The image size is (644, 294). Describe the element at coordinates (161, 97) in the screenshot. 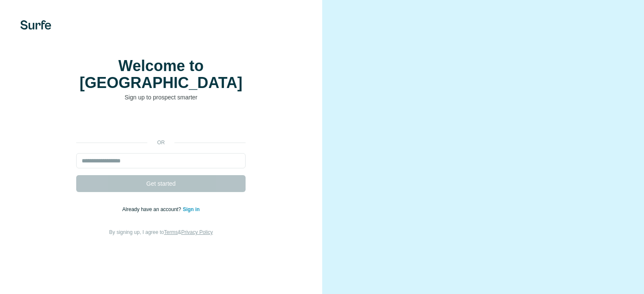

I see `p: Sign up to prospect smarter` at that location.